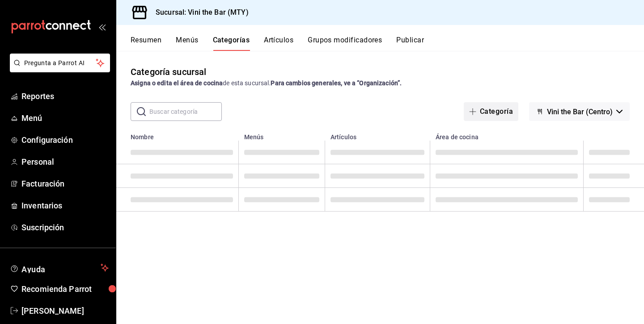 Image resolution: width=644 pixels, height=324 pixels. What do you see at coordinates (579, 112) in the screenshot?
I see `span: Vini the Bar (Centro)` at bounding box center [579, 112].